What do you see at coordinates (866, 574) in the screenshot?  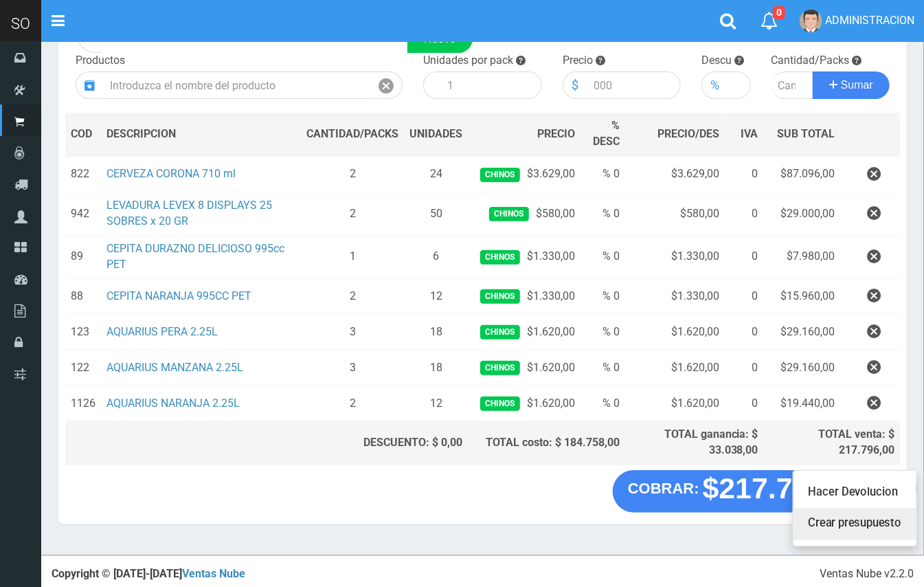 I see `div: Ventas Nube v2.2.0` at bounding box center [866, 574].